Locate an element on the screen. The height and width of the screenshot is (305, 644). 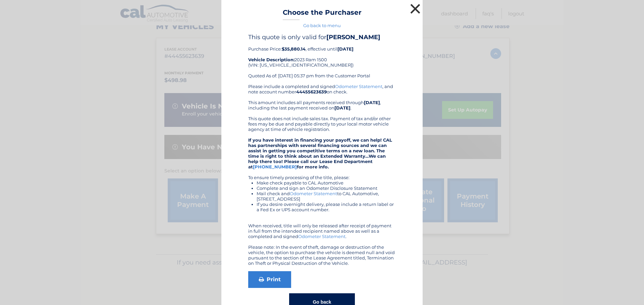
li: Complete and sign an Odometer Disclosure Statement is located at coordinates (326, 188).